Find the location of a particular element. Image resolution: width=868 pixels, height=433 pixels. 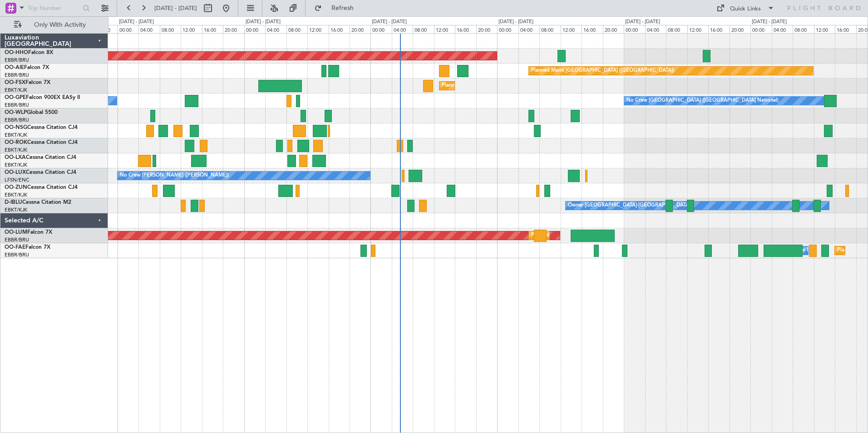

span: OO-LUM is located at coordinates (16, 232).